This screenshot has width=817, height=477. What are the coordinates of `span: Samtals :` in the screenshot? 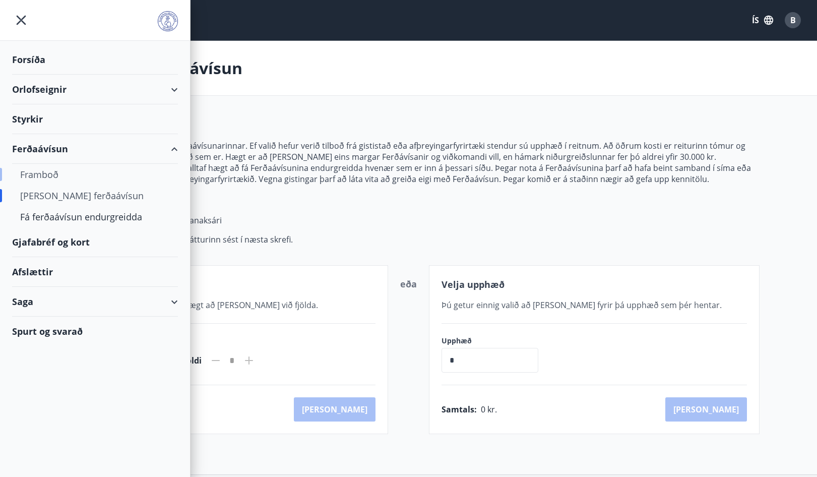 It's located at (459, 409).